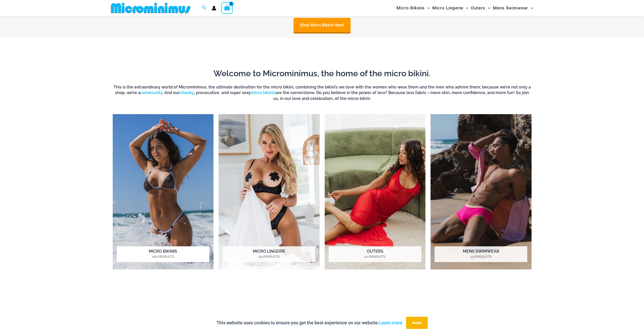 The height and width of the screenshot is (334, 644). Describe the element at coordinates (163, 254) in the screenshot. I see `h2: Micro Bikinis` at that location.